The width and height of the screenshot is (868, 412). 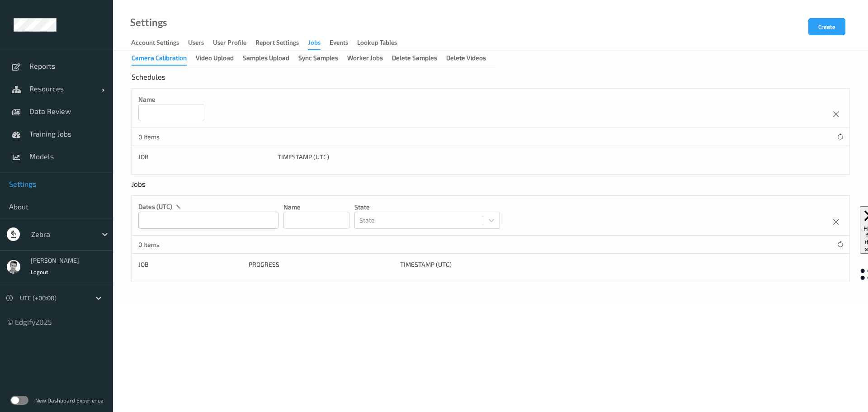 What do you see at coordinates (365, 59) in the screenshot?
I see `div: Worker Jobs` at bounding box center [365, 59].